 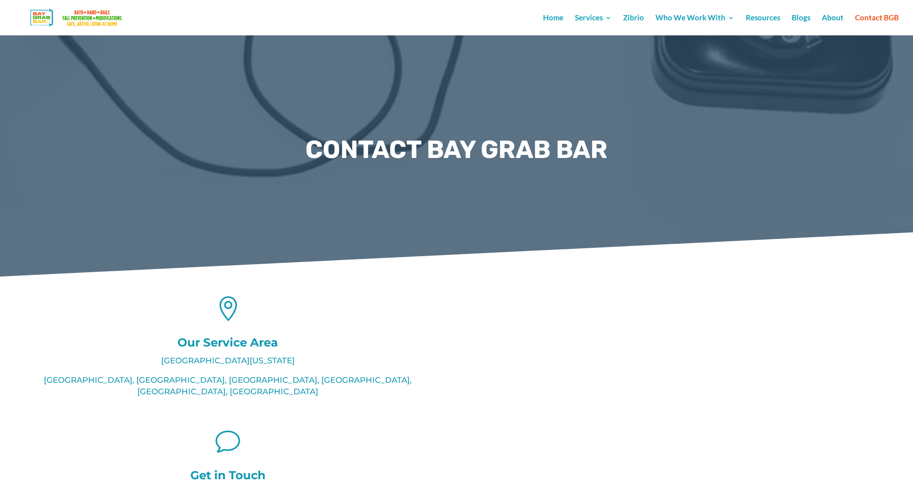 What do you see at coordinates (833, 25) in the screenshot?
I see `a: About` at bounding box center [833, 25].